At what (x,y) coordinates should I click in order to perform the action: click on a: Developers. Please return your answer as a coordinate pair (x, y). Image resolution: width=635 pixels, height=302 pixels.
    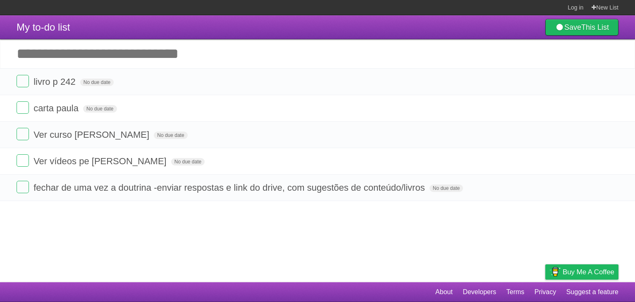
    Looking at the image, I should click on (479, 292).